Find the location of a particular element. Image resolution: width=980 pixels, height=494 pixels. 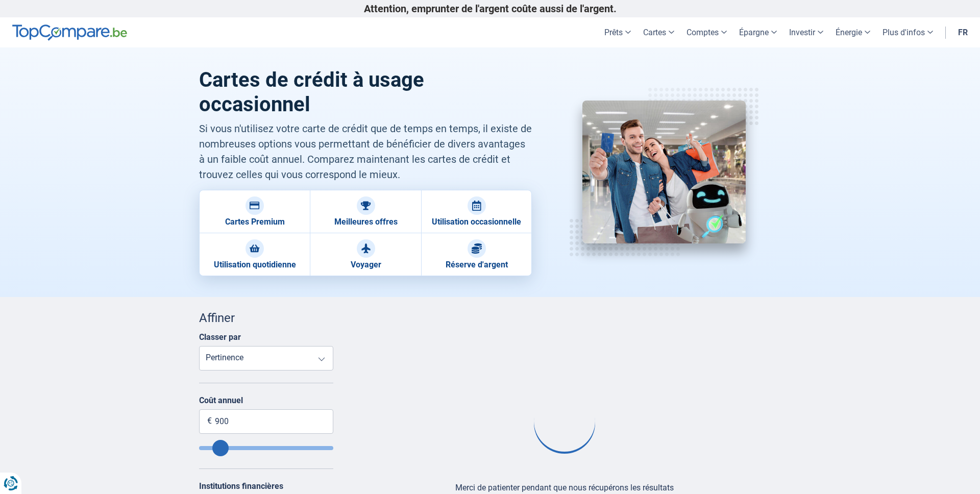

a: Utilisation occasionnelle Utilisation occasionnelle is located at coordinates (476, 211).